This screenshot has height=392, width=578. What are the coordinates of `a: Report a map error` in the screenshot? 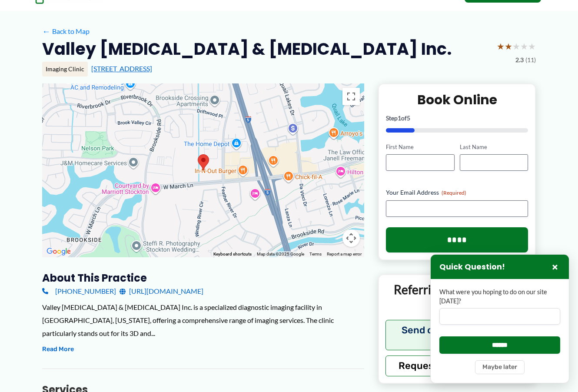 It's located at (344, 254).